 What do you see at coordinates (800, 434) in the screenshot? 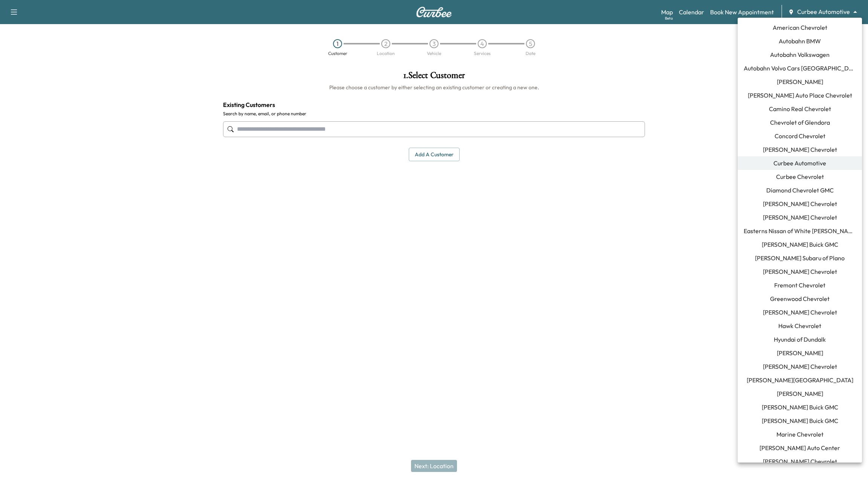
I see `span: Marine Chevrolet` at bounding box center [800, 434].